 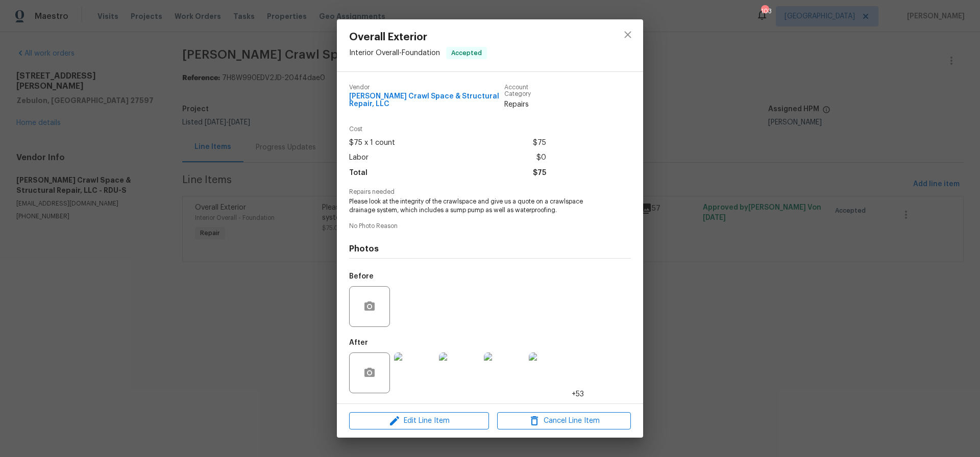 What do you see at coordinates (372, 143) in the screenshot?
I see `span: $75 x 1 count` at bounding box center [372, 143].